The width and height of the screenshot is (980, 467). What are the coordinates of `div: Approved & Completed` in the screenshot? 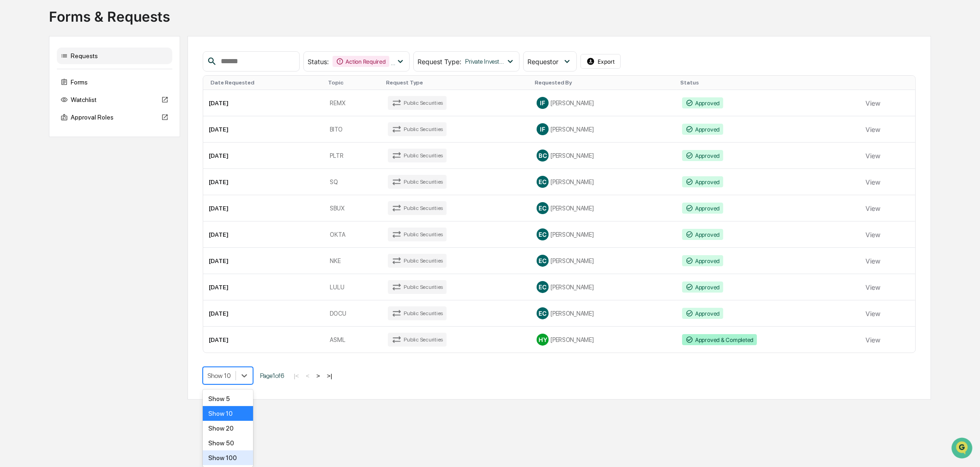 It's located at (720, 340).